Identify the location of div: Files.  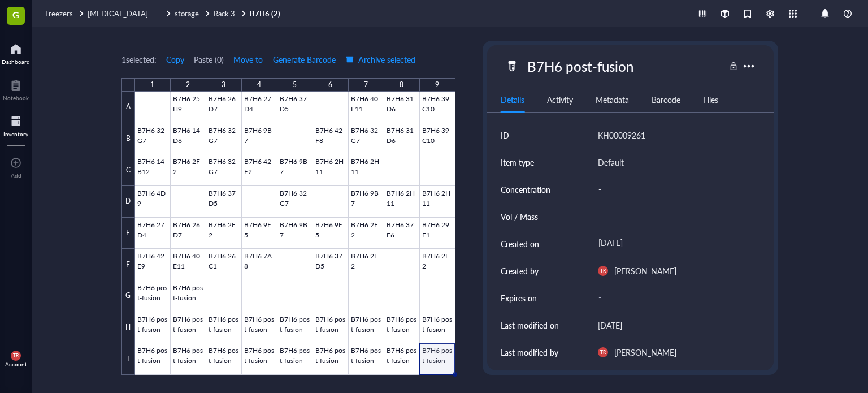
(711, 100).